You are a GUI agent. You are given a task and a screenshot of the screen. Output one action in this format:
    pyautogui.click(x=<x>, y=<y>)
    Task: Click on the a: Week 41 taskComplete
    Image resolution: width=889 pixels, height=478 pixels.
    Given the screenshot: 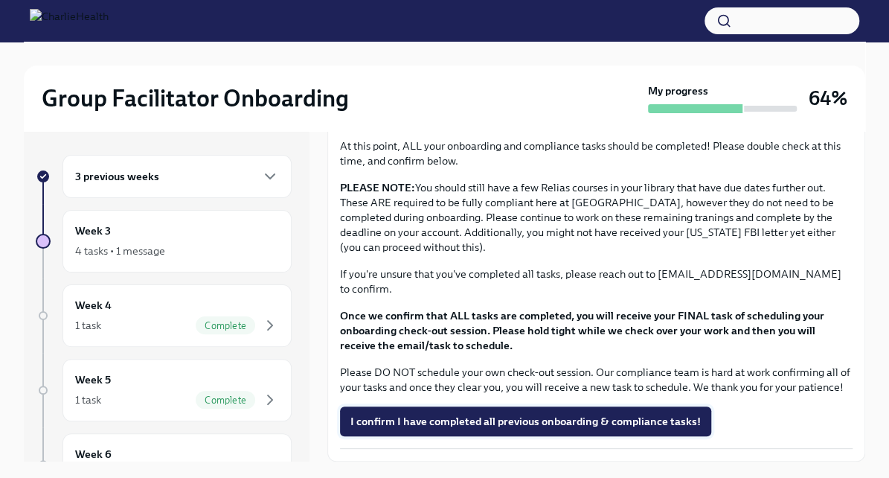 What is the action you would take?
    pyautogui.click(x=164, y=315)
    